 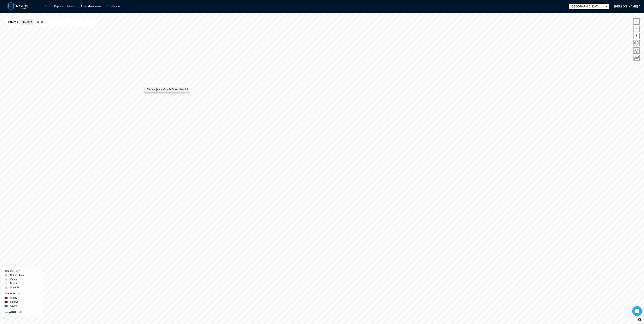 What do you see at coordinates (639, 320) in the screenshot?
I see `button: Toggle attribution` at bounding box center [639, 320].